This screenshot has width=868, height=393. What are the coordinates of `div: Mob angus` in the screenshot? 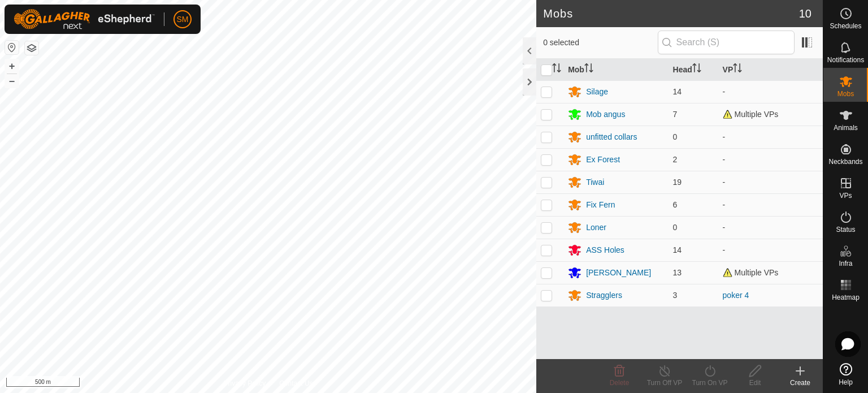 It's located at (605, 114).